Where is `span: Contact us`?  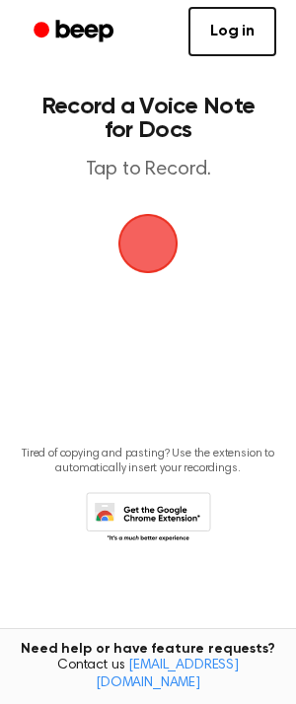
span: Contact us is located at coordinates (148, 675).